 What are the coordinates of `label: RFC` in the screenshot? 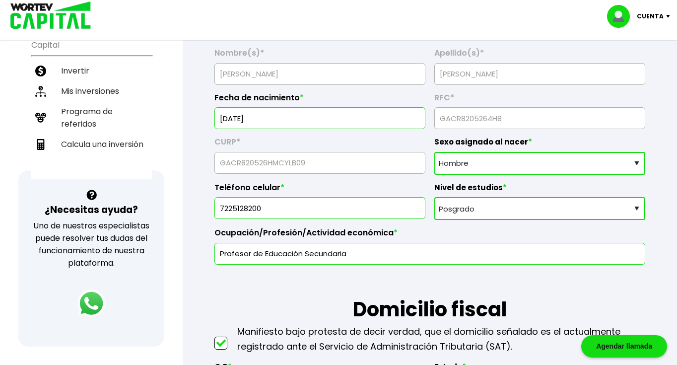 It's located at (539, 100).